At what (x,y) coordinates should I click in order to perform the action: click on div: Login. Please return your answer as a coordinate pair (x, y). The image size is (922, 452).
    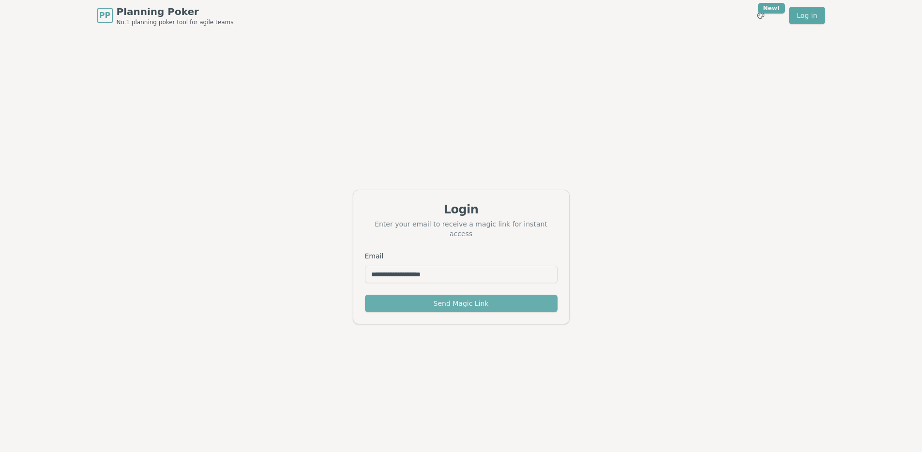
    Looking at the image, I should click on (461, 209).